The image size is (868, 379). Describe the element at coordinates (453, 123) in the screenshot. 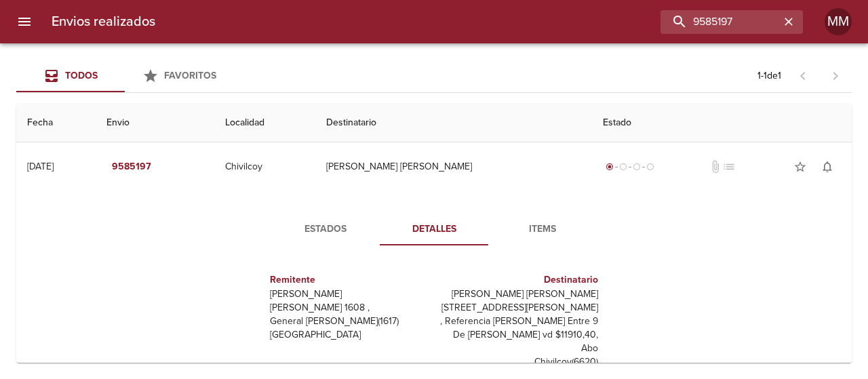

I see `th: Destinatario` at that location.